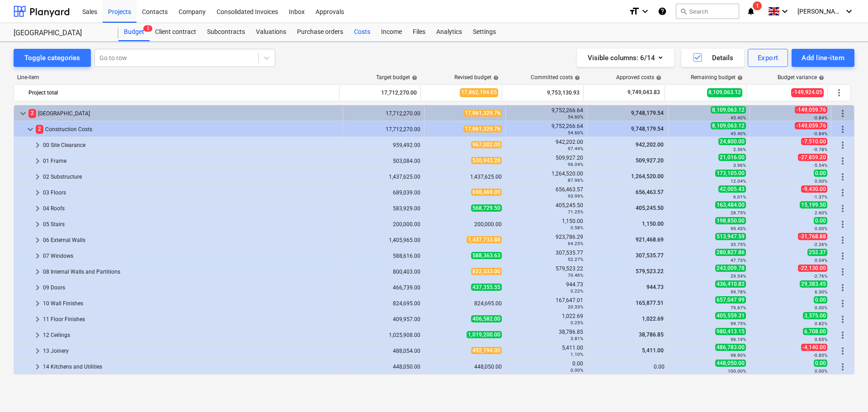 The height and width of the screenshot is (412, 868). Describe the element at coordinates (363, 32) in the screenshot. I see `a: Costs` at that location.